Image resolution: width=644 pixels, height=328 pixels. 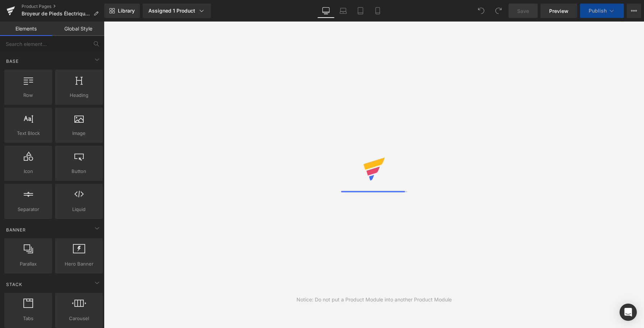 What do you see at coordinates (79, 209) in the screenshot?
I see `span: Liquid` at bounding box center [79, 209].